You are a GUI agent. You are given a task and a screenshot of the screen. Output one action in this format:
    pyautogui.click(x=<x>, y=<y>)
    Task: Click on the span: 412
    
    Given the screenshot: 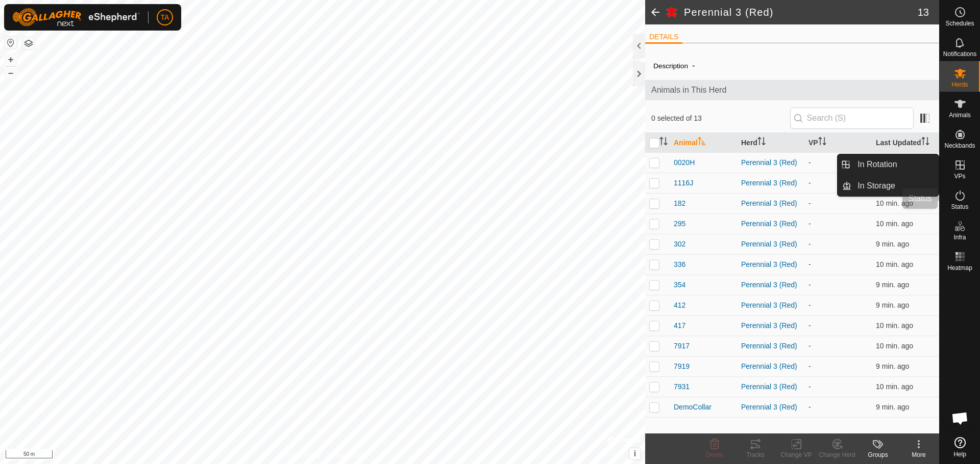 What is the action you would take?
    pyautogui.click(x=679, y=306)
    